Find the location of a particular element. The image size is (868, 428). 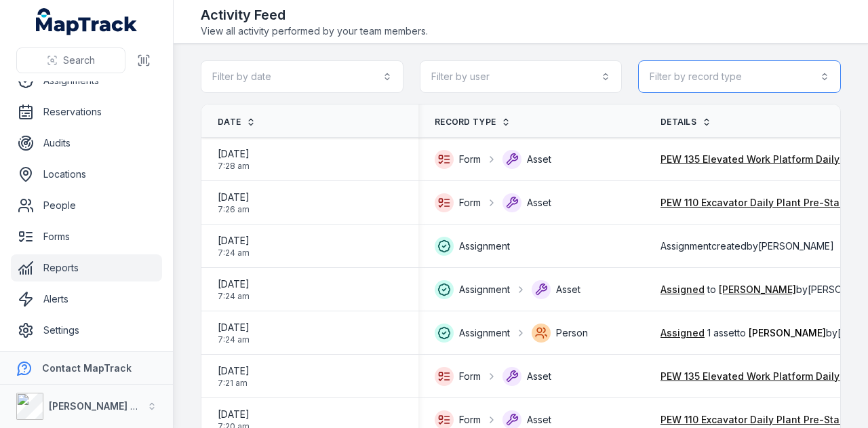

a: Audits is located at coordinates (86, 143).